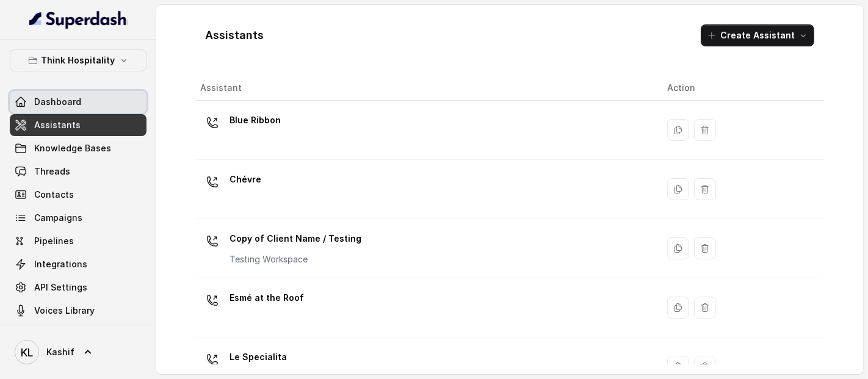  Describe the element at coordinates (57, 102) in the screenshot. I see `span: Dashboard` at that location.